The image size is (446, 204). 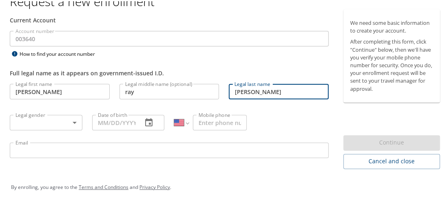 What do you see at coordinates (154, 186) in the screenshot?
I see `a: Privacy Policy` at bounding box center [154, 186].